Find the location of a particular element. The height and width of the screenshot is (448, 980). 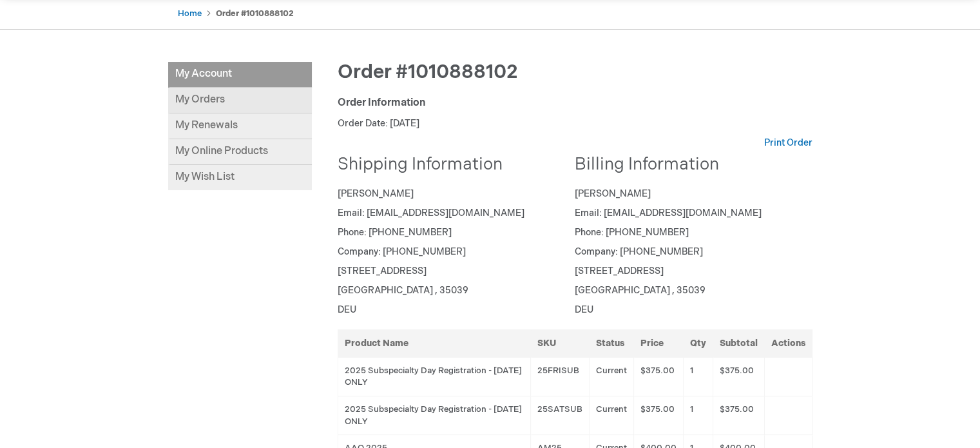

td: 25SATSUB is located at coordinates (559, 415).